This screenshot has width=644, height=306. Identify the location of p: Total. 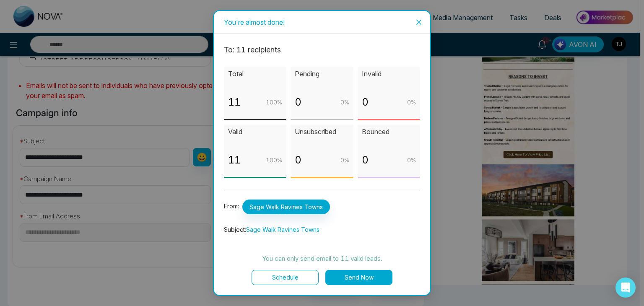
(255, 74).